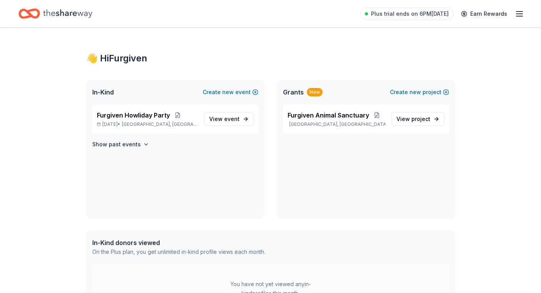 This screenshot has width=541, height=293. What do you see at coordinates (179, 243) in the screenshot?
I see `div: In-Kind donors viewed` at bounding box center [179, 243].